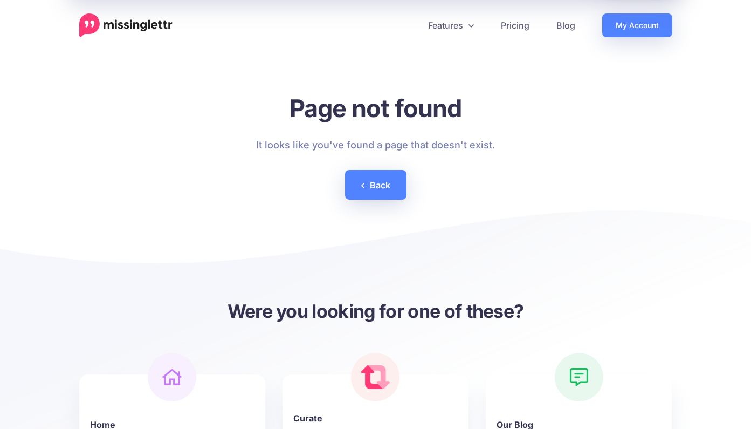 The width and height of the screenshot is (751, 429). Describe the element at coordinates (376, 184) in the screenshot. I see `a: Back` at that location.